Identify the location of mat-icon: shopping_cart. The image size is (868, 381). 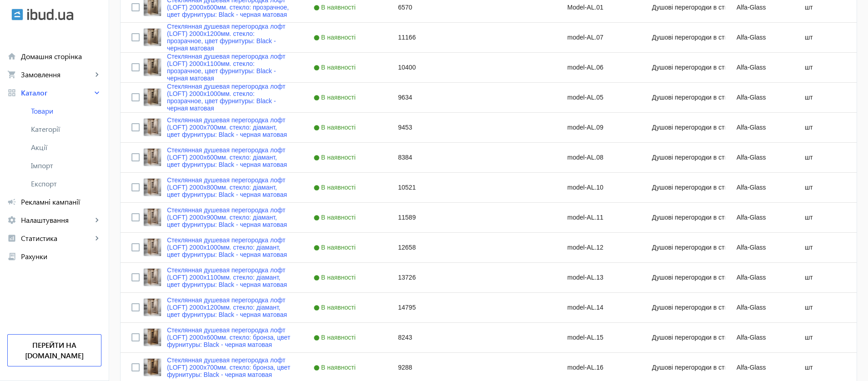
(12, 75).